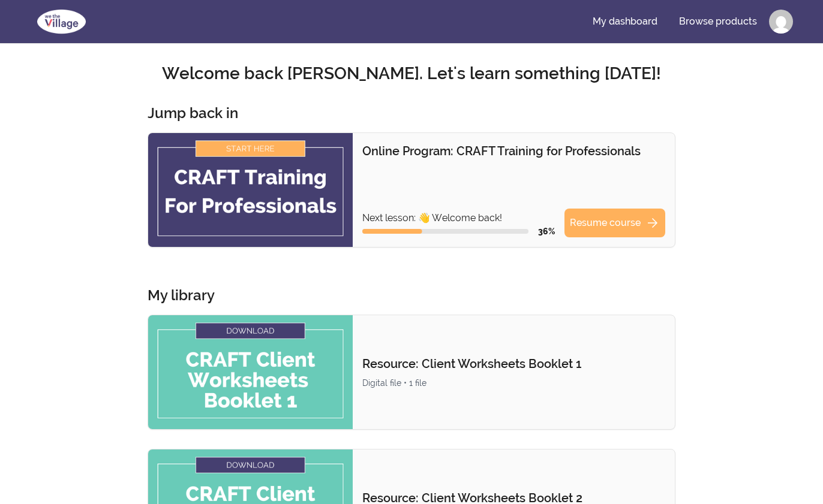 This screenshot has width=823, height=504. What do you see at coordinates (780, 21) in the screenshot?
I see `button: Profile image for Graham Pergande` at bounding box center [780, 21].